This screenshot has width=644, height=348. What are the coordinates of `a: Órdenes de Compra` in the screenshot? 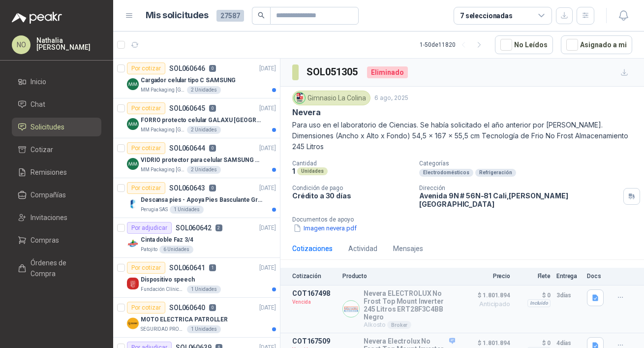 It's located at (56, 268).